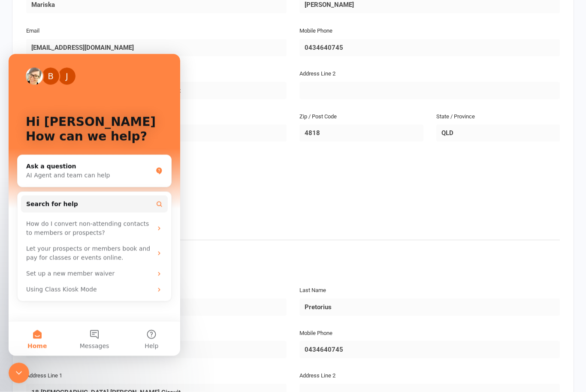 The height and width of the screenshot is (392, 586). I want to click on label: Last Name, so click(312, 291).